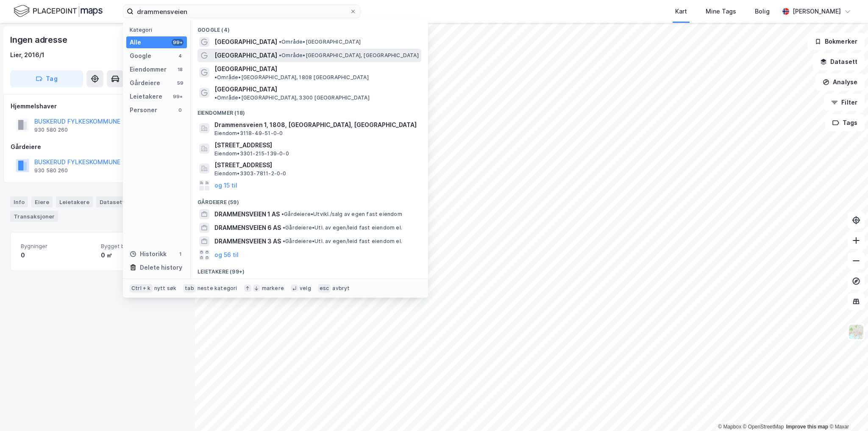 This screenshot has width=868, height=431. What do you see at coordinates (180, 254) in the screenshot?
I see `div: 1` at bounding box center [180, 254].